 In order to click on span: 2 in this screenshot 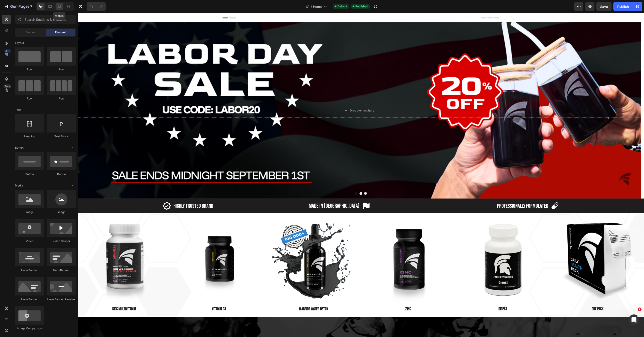, I will do `click(640, 309)`.